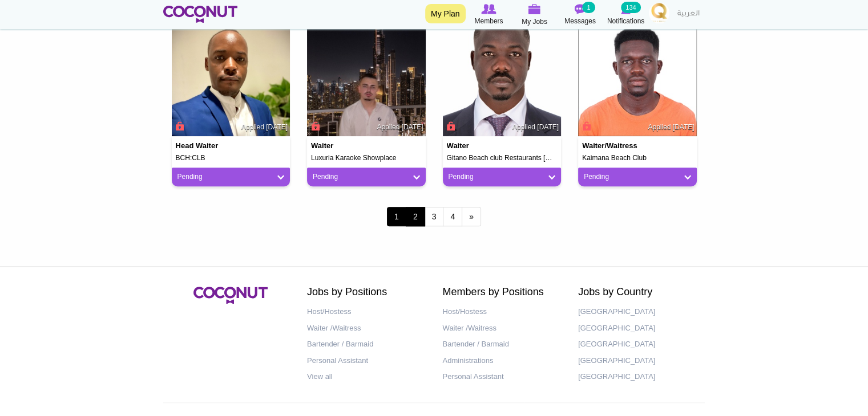  Describe the element at coordinates (581, 9) in the screenshot. I see `img: Messages` at that location.